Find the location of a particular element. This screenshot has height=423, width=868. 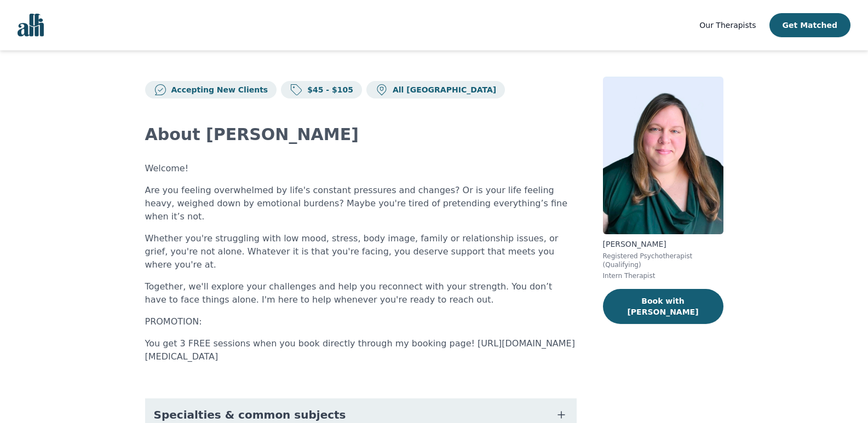

p: Intern Therapist is located at coordinates (663, 276).